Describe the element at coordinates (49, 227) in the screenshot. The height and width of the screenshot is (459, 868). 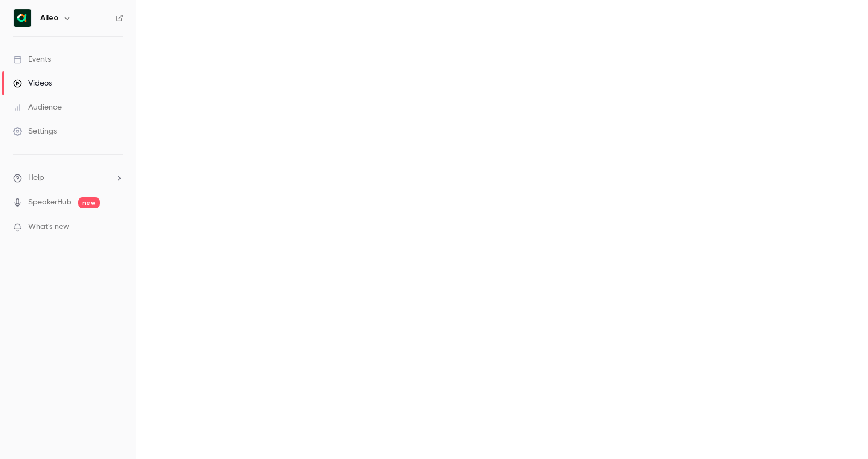
I see `span: What's new` at that location.